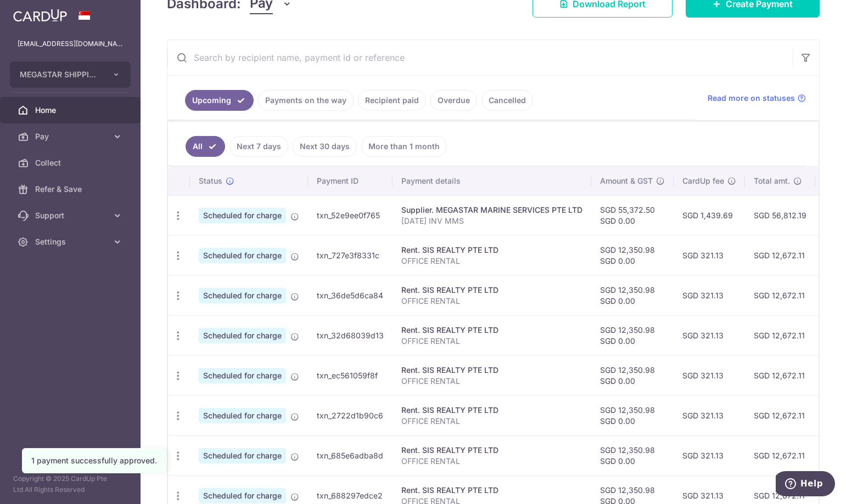 The image size is (846, 504). What do you see at coordinates (351, 255) in the screenshot?
I see `td: txn_727e3f8331c` at bounding box center [351, 255].